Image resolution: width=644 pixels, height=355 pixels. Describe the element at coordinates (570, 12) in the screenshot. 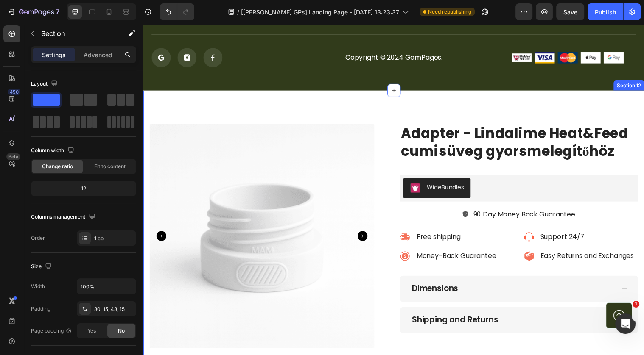

I see `button: Save` at that location.